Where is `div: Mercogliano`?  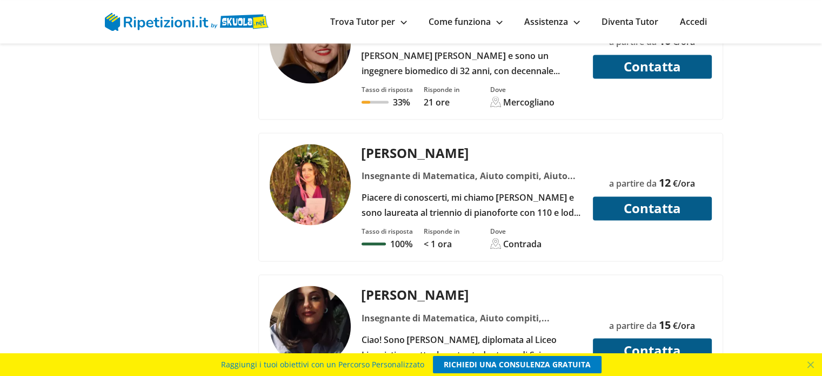
div: Mercogliano is located at coordinates (528, 102).